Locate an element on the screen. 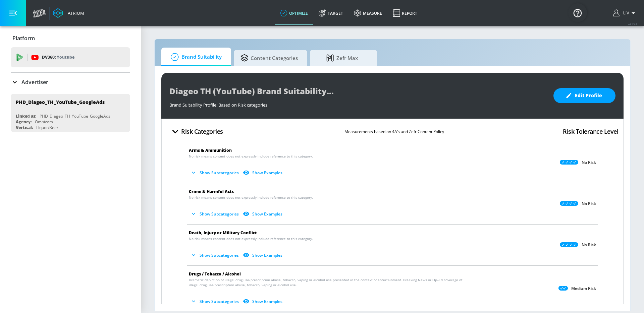 The image size is (644, 313). p: Medium Risk is located at coordinates (584, 288).